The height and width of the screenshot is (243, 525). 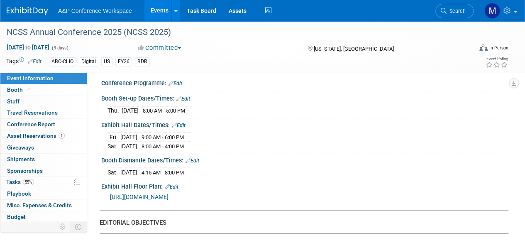 I want to click on a: Event Information, so click(x=44, y=78).